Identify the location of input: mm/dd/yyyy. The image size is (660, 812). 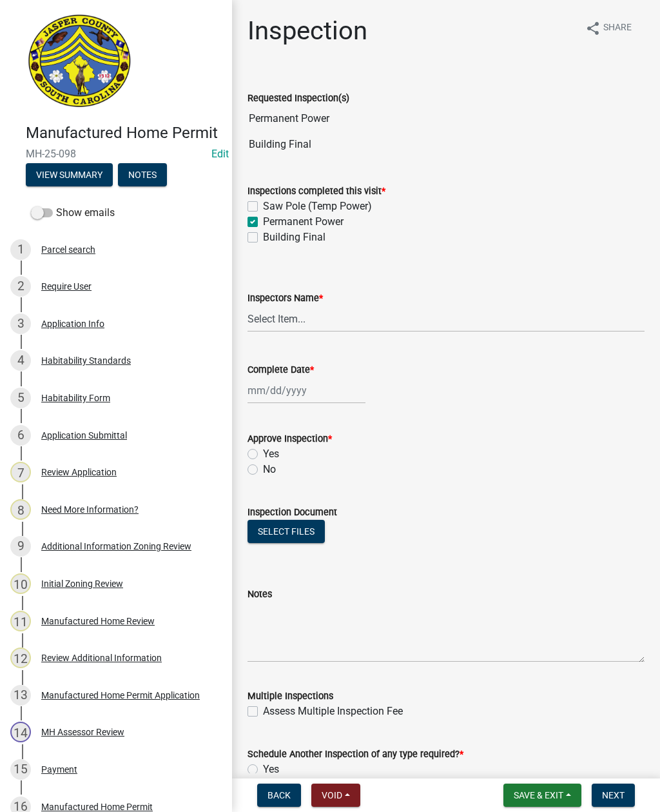
(306, 390).